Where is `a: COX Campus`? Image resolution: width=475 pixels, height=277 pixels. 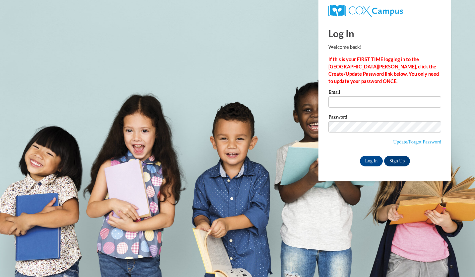
a: COX Campus is located at coordinates (385, 11).